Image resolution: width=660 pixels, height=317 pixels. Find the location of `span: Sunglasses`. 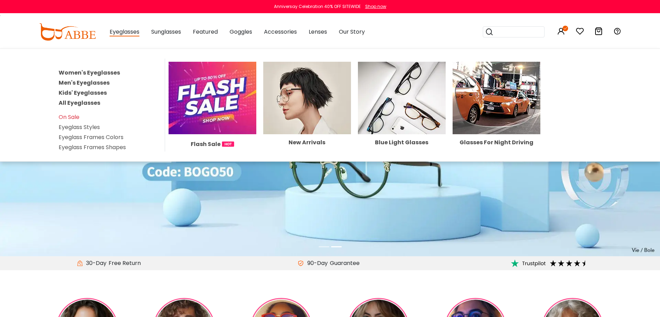

span: Sunglasses is located at coordinates (166, 32).